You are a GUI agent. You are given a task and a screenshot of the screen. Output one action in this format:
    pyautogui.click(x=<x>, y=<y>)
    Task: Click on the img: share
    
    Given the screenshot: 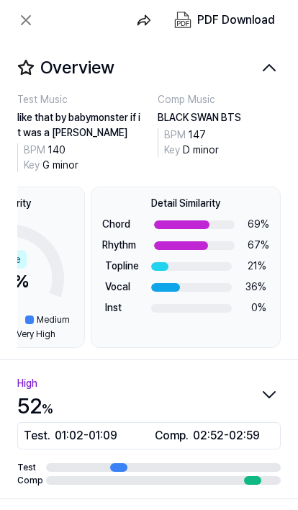 What is the action you would take?
    pyautogui.click(x=144, y=20)
    